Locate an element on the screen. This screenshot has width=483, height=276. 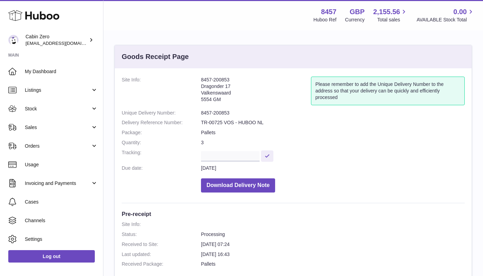
dd: 8457-200853 is located at coordinates (333, 113).